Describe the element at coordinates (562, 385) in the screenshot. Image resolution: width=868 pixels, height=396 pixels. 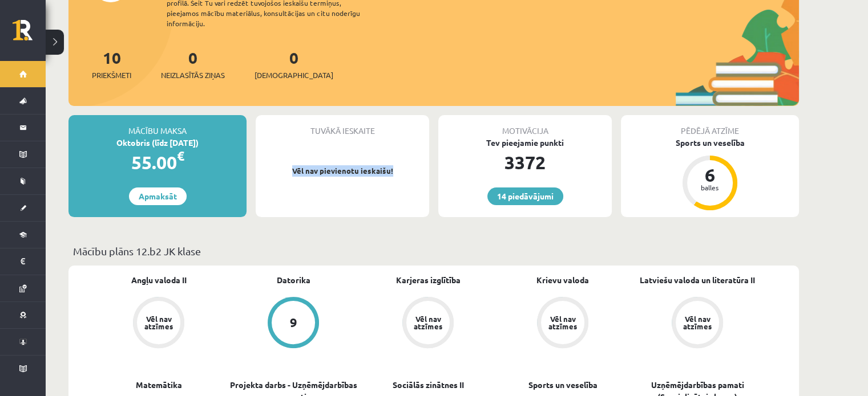
I see `a: Sports un veselība` at that location.